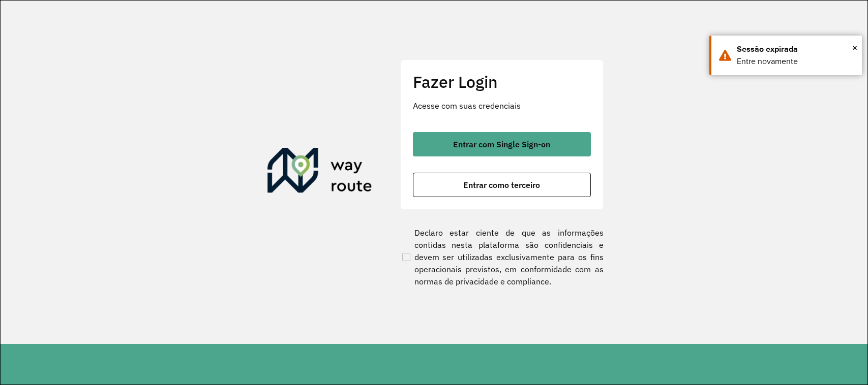 This screenshot has height=385, width=868. What do you see at coordinates (501, 144) in the screenshot?
I see `span: Entrar com Single Sign-on` at bounding box center [501, 144].